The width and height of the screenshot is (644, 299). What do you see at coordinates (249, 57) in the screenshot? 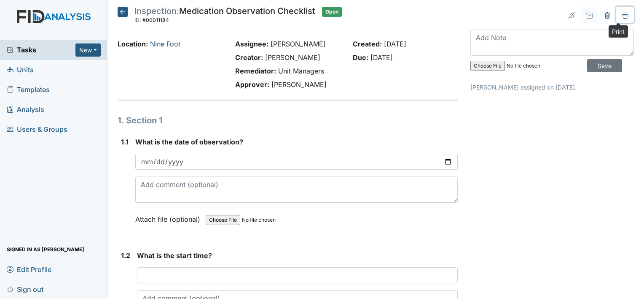
I see `strong: Creator:` at bounding box center [249, 57].